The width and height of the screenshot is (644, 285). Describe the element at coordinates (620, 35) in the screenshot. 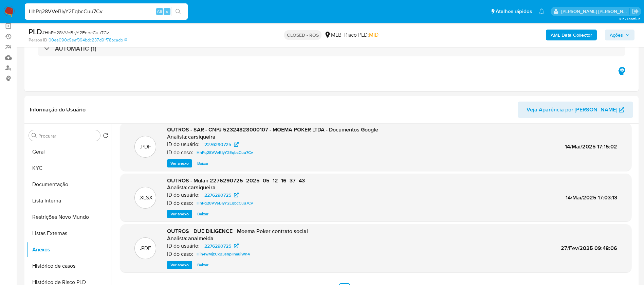

I see `button: Ações` at that location.